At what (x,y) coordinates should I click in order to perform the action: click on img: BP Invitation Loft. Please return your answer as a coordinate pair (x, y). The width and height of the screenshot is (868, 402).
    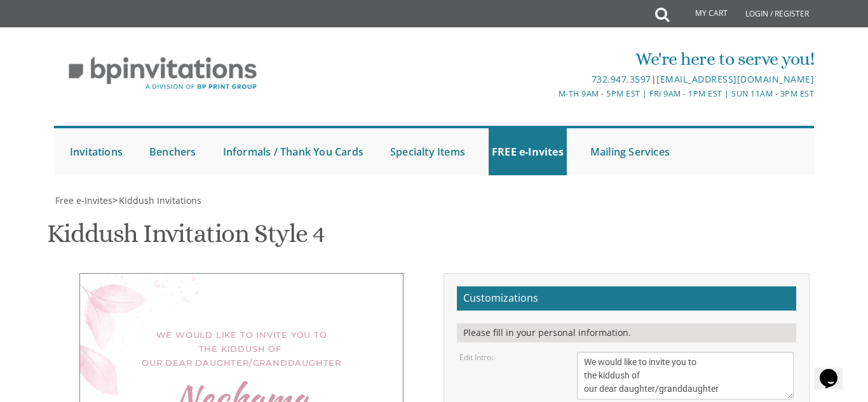
    Looking at the image, I should click on (162, 73).